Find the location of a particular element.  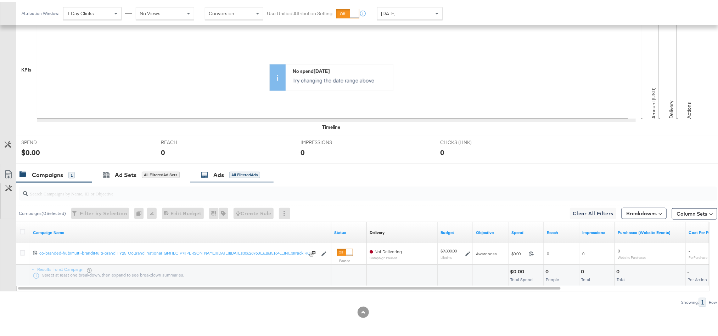

div: Ads is located at coordinates (219, 173).